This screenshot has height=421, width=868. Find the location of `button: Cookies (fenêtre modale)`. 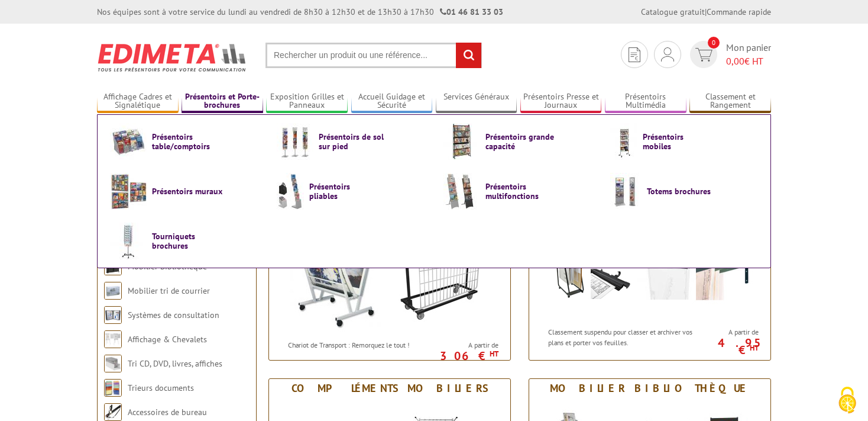

button: Cookies (fenêtre modale) is located at coordinates (848, 401).